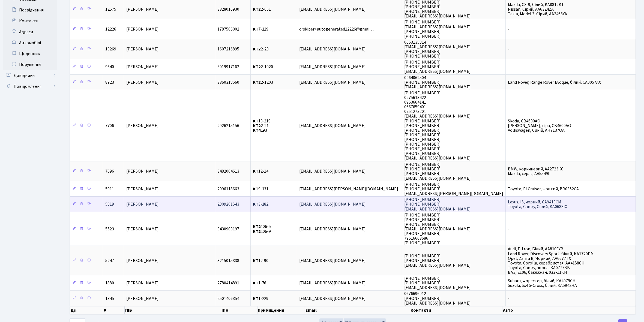 This screenshot has width=644, height=322. What do you see at coordinates (110, 189) in the screenshot?
I see `span: 5911` at bounding box center [110, 189].